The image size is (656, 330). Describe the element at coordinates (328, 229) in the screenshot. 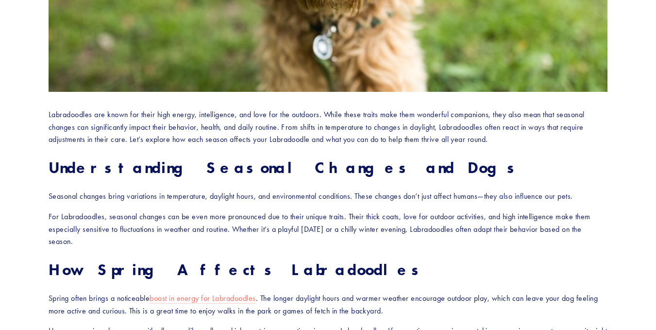

I see `p: For Labradoodles, seasonal changes can be even more pronounced due to their unique traits. Their ...` at that location.